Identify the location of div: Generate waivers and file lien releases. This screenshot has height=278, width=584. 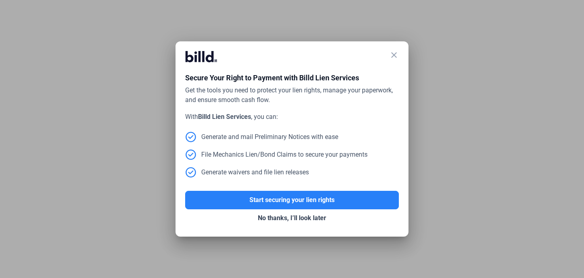
(247, 172).